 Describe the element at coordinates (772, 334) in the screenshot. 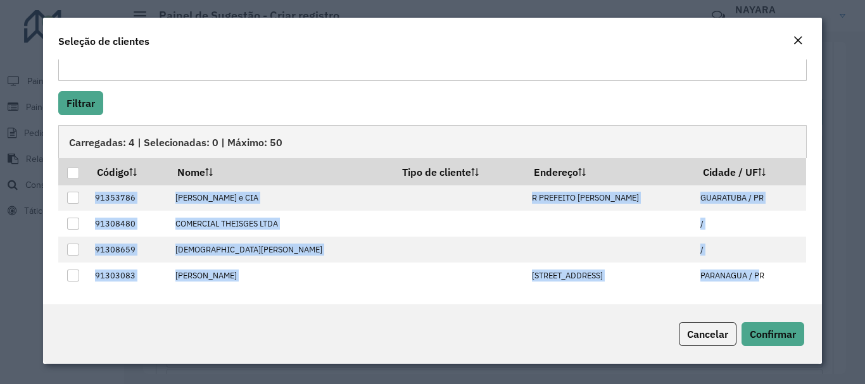

I see `button: Confirmar` at that location.